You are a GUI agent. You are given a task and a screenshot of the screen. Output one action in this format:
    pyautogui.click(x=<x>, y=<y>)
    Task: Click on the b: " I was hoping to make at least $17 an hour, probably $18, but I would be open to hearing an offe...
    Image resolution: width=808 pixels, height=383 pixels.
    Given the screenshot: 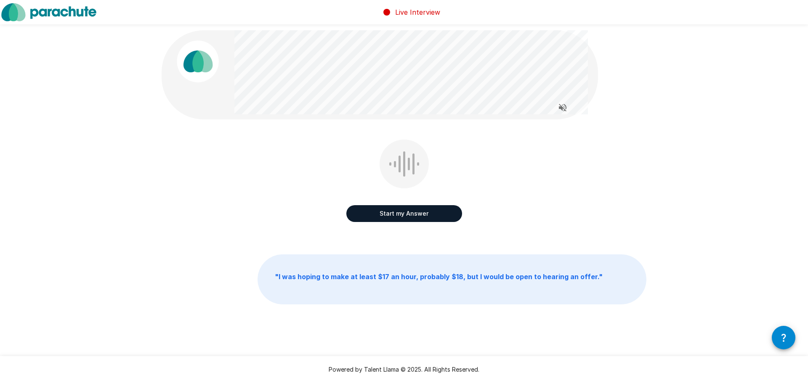 What is the action you would take?
    pyautogui.click(x=438, y=277)
    